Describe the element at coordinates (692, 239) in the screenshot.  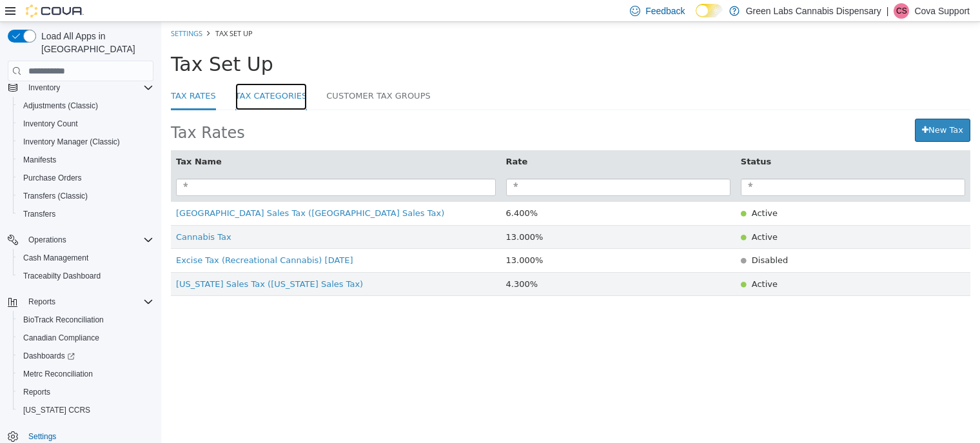
I see `td: Disabled` at that location.